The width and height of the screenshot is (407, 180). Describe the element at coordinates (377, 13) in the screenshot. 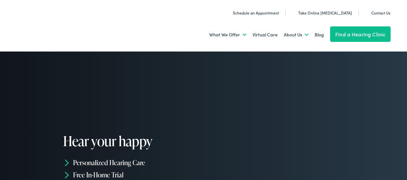

I see `a: Contact Us` at that location.